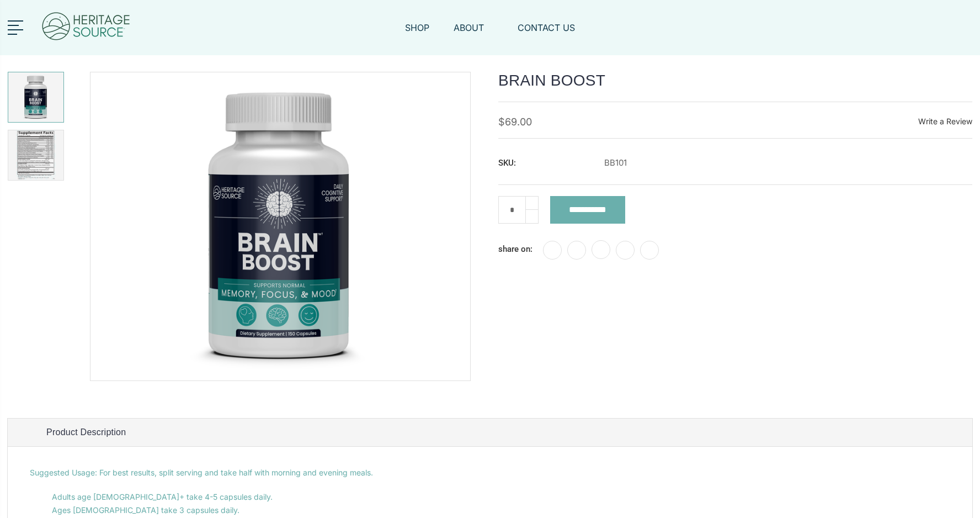 Image resolution: width=980 pixels, height=518 pixels. Describe the element at coordinates (515, 122) in the screenshot. I see `span: $69.00` at that location.